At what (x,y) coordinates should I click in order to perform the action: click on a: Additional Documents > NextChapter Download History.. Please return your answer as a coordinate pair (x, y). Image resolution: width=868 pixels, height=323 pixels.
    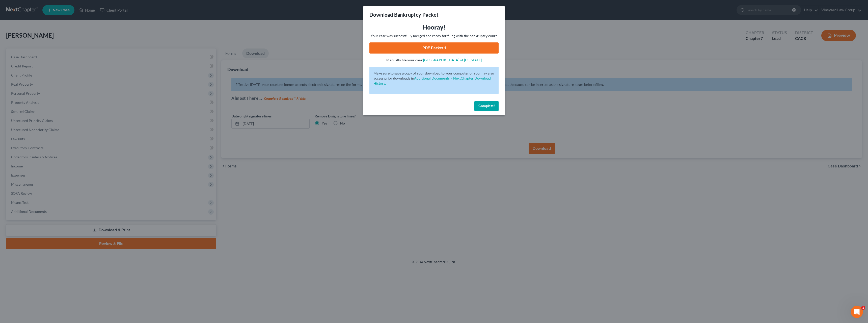
    Looking at the image, I should click on (432, 81).